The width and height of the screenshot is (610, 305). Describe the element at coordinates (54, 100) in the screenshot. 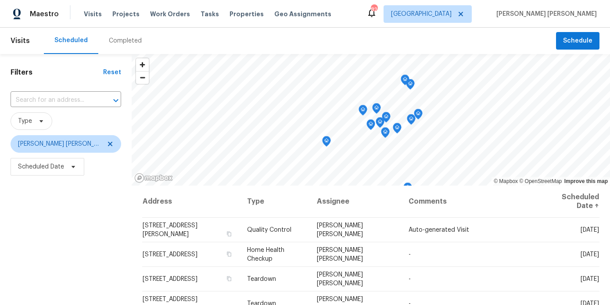

I see `input: Search for an address...` at that location.